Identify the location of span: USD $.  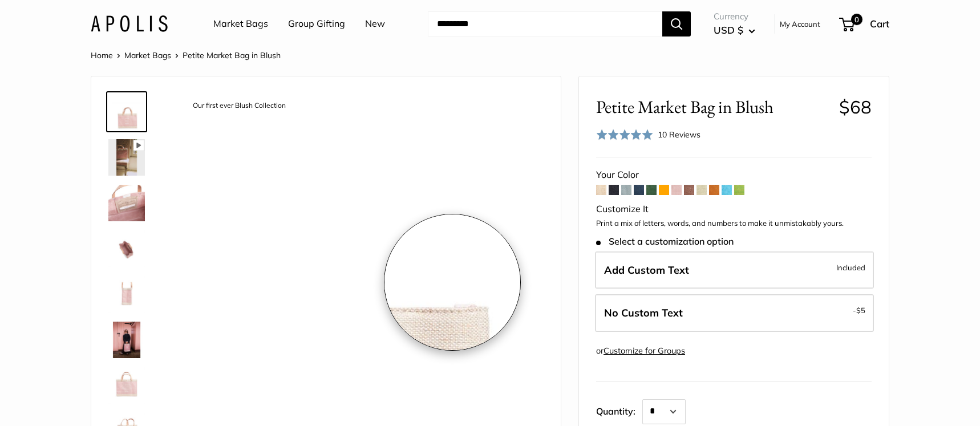
(729, 30).